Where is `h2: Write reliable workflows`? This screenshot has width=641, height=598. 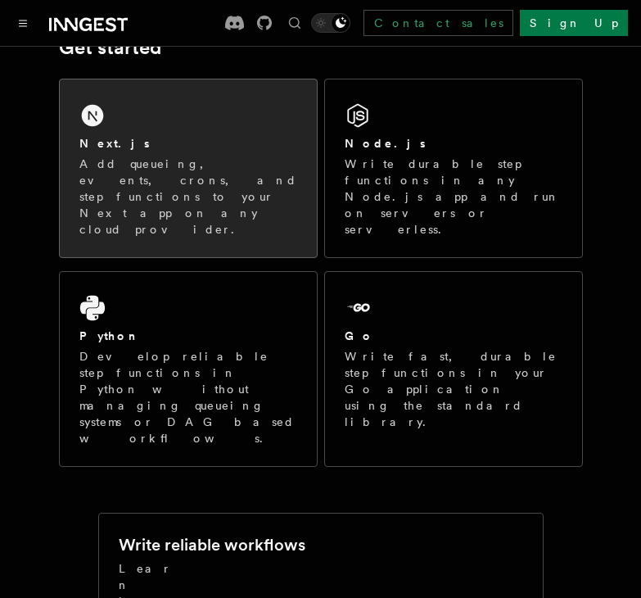 h2: Write reliable workflows is located at coordinates (212, 544).